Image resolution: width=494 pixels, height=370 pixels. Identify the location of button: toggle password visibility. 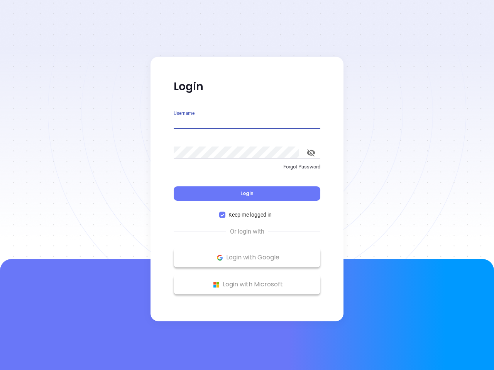
(311, 153).